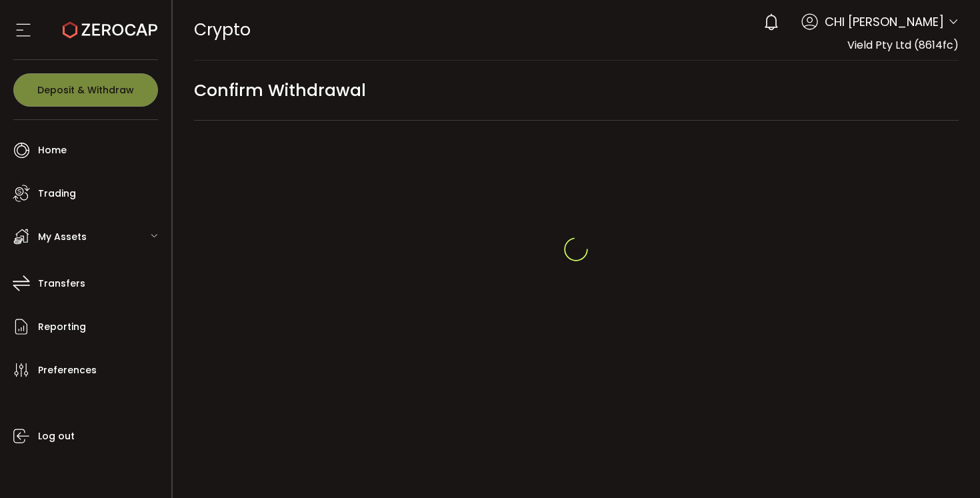 This screenshot has width=980, height=498. I want to click on span: Home, so click(52, 150).